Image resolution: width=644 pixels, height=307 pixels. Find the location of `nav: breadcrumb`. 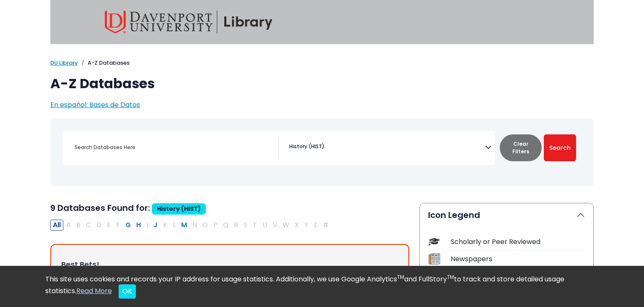

nav: breadcrumb is located at coordinates (322, 63).